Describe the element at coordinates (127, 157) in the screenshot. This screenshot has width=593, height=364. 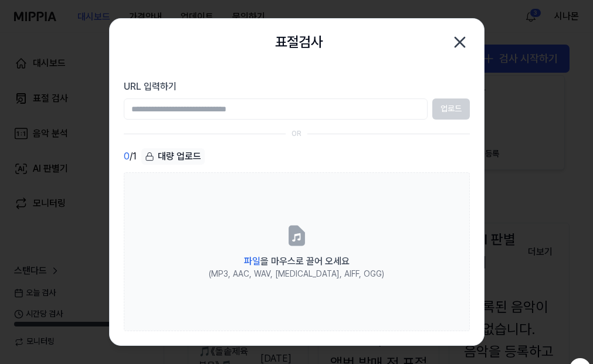
I see `span: 0` at that location.